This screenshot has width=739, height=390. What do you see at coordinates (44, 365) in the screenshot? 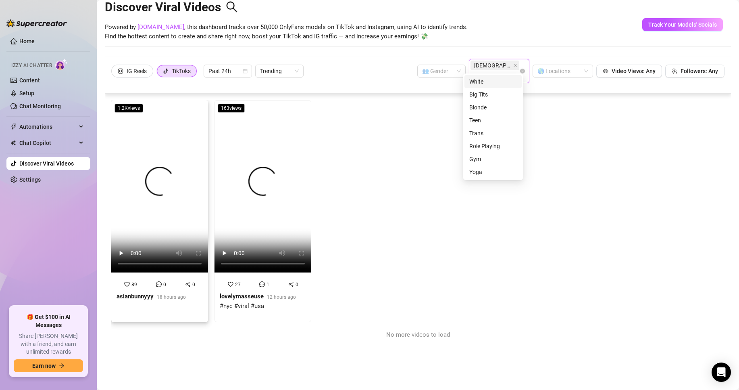
I see `span: Earn now` at bounding box center [44, 365].